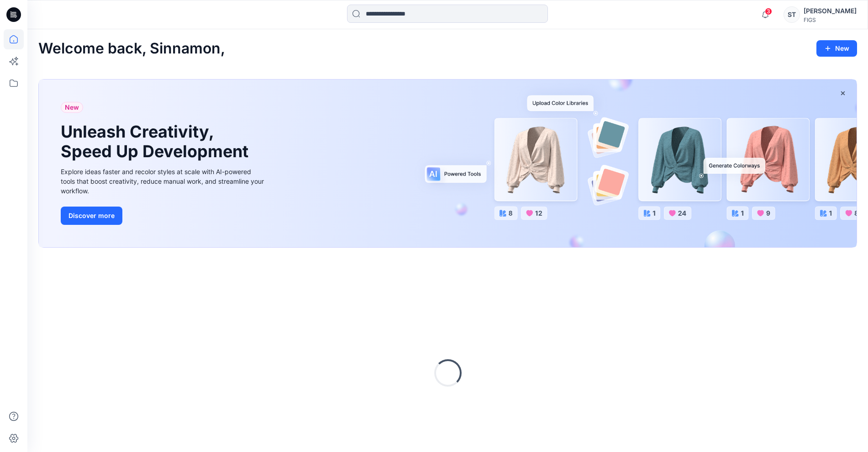  What do you see at coordinates (163, 216) in the screenshot?
I see `a: Discover more` at bounding box center [163, 216].